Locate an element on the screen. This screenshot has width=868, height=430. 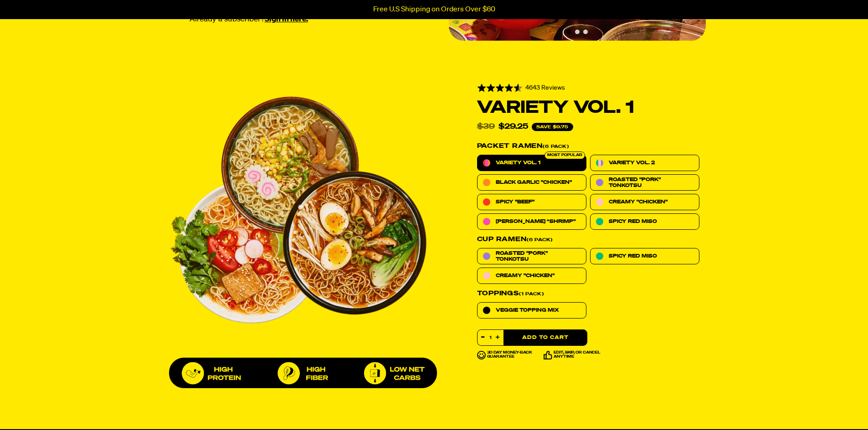
o: Cup Ramen is located at coordinates (502, 239).